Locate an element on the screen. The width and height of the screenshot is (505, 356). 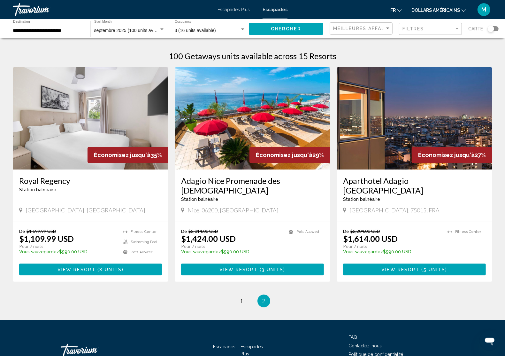
span: Meilleures affaires is located at coordinates (363, 28).